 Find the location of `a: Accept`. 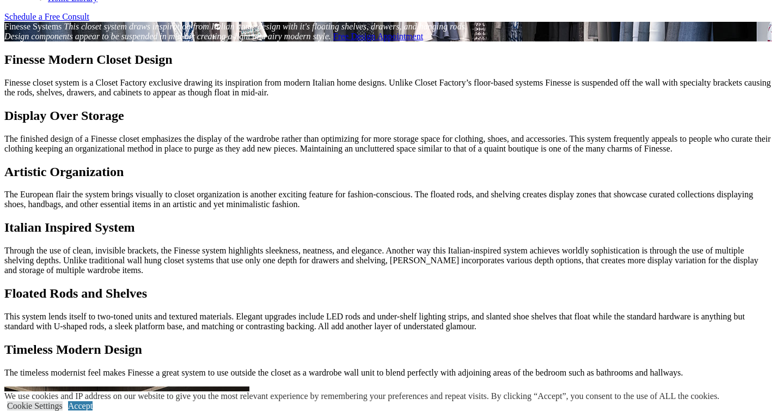

a: Accept is located at coordinates (80, 405).